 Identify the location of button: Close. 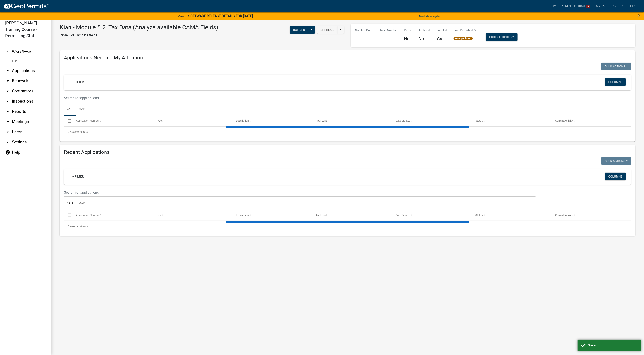
(639, 15).